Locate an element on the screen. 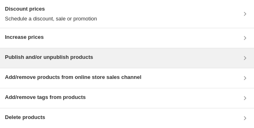 This screenshot has height=128, width=254. h3: Delete products is located at coordinates (25, 118).